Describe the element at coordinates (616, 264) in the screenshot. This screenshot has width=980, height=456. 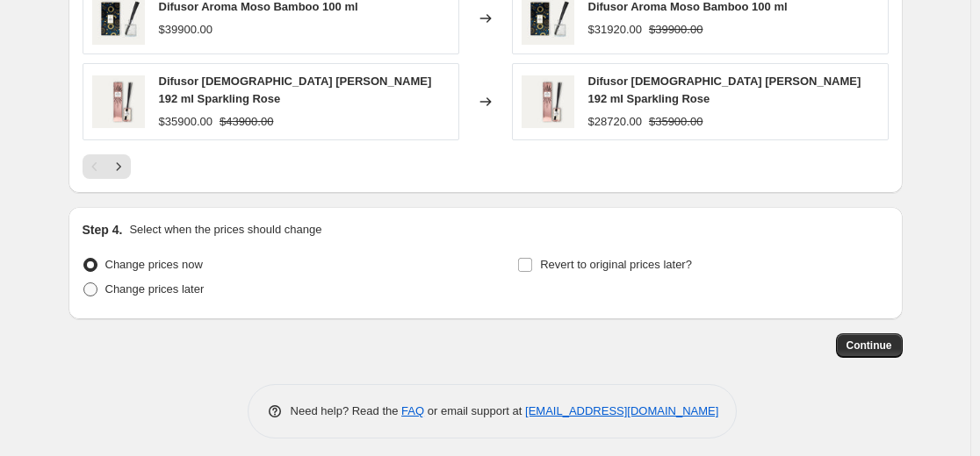
I see `span: Revert to original prices later?` at that location.